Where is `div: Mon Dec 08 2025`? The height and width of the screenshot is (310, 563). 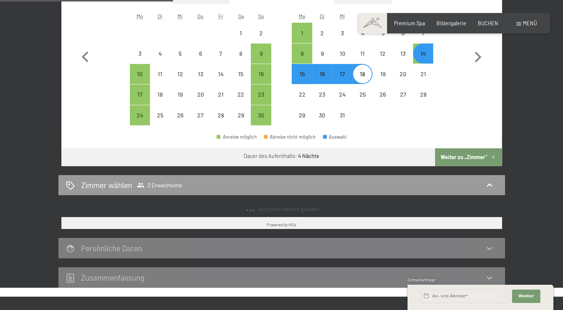 div: Mon Dec 08 2025 is located at coordinates (302, 54).